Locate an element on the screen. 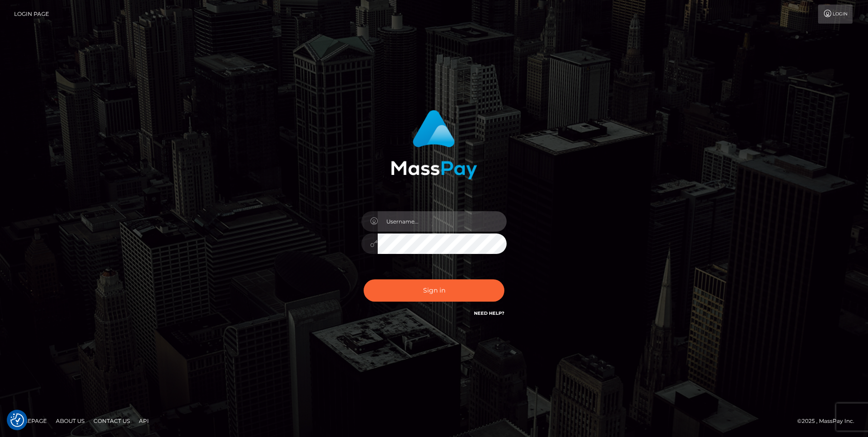 The image size is (868, 437). input: Username... is located at coordinates (442, 221).